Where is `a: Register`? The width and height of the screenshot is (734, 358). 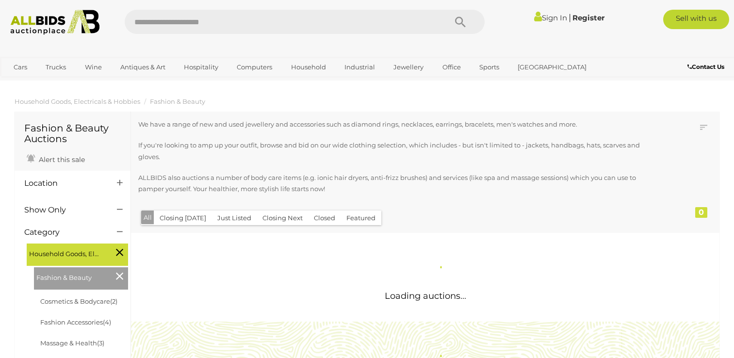 a: Register is located at coordinates (588, 17).